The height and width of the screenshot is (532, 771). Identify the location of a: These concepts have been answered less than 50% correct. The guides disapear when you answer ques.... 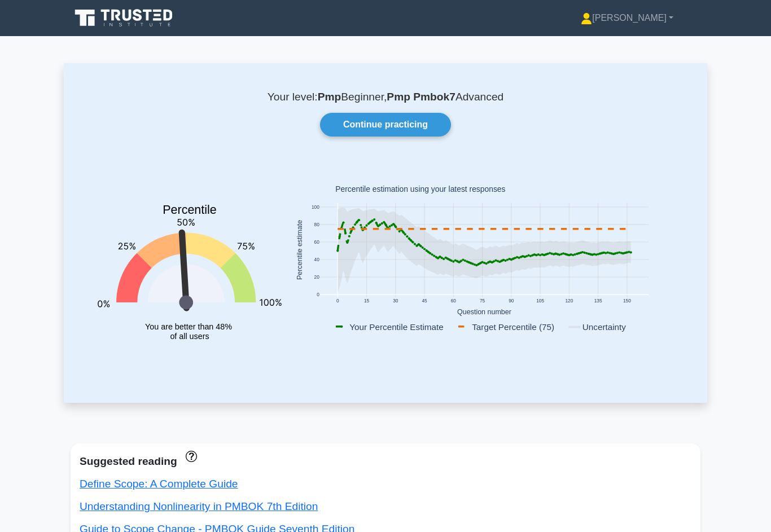
(190, 456).